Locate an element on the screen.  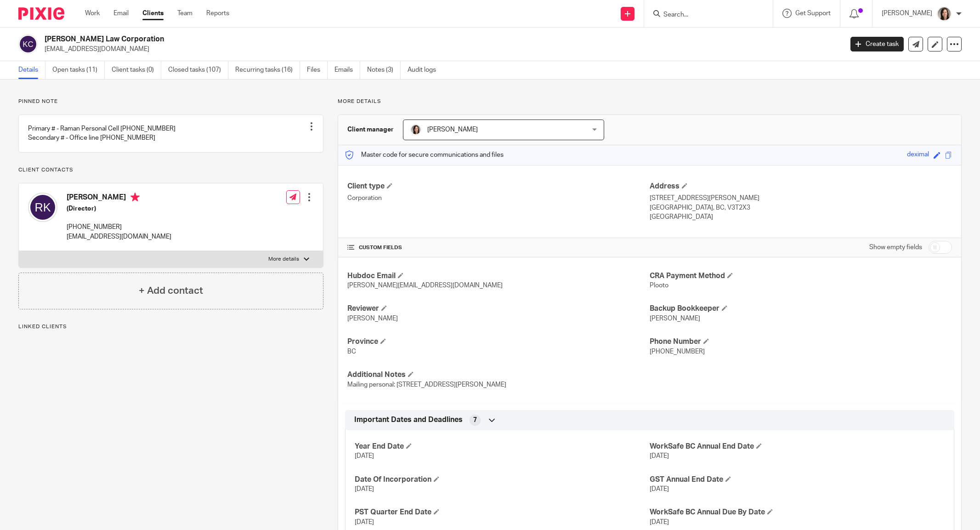
h4: Additional Notes is located at coordinates (499, 375).